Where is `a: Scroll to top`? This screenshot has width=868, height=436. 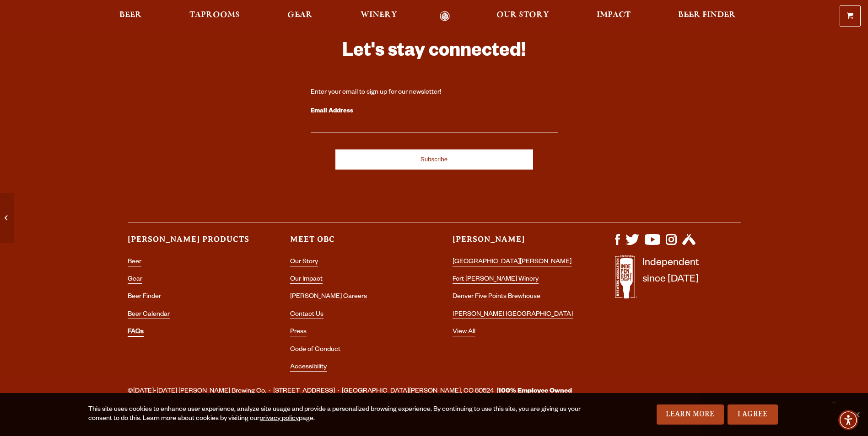 a: Scroll to top is located at coordinates (834, 402).